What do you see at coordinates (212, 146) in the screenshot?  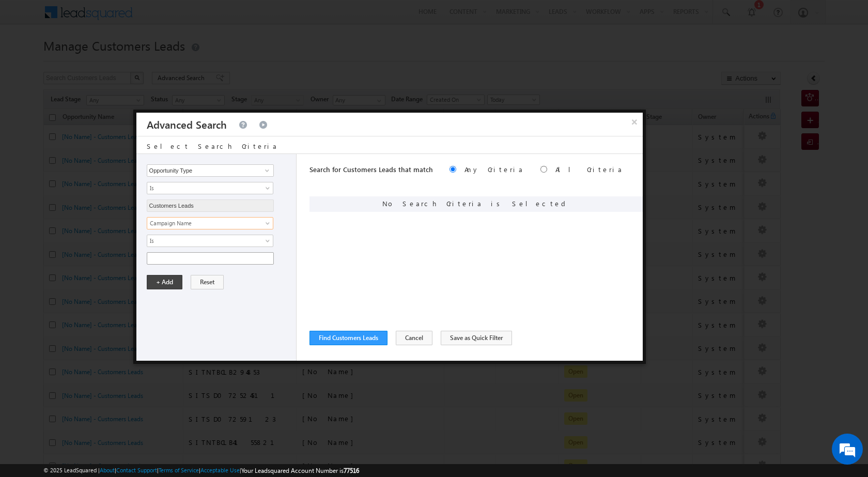 I see `span: Select Search Criteria` at bounding box center [212, 146].